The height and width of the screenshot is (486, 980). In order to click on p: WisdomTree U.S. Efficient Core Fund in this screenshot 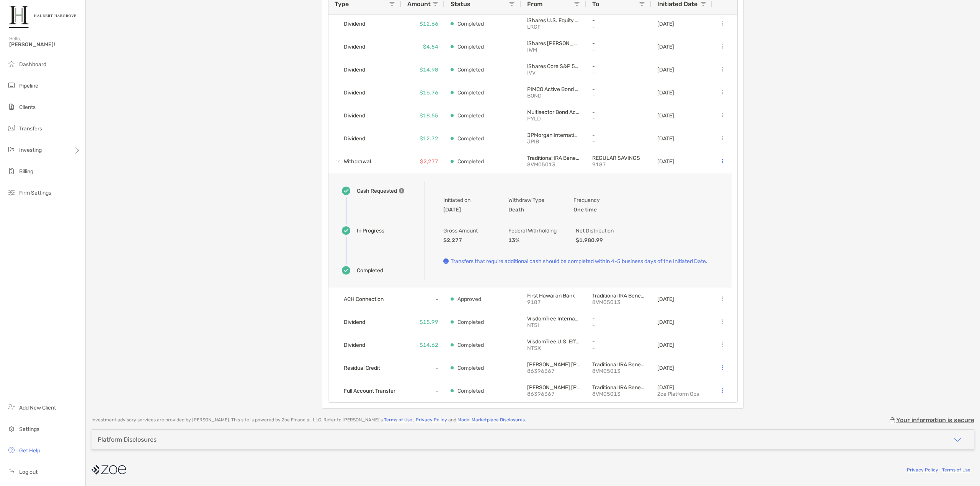, I will do `click(553, 342)`.